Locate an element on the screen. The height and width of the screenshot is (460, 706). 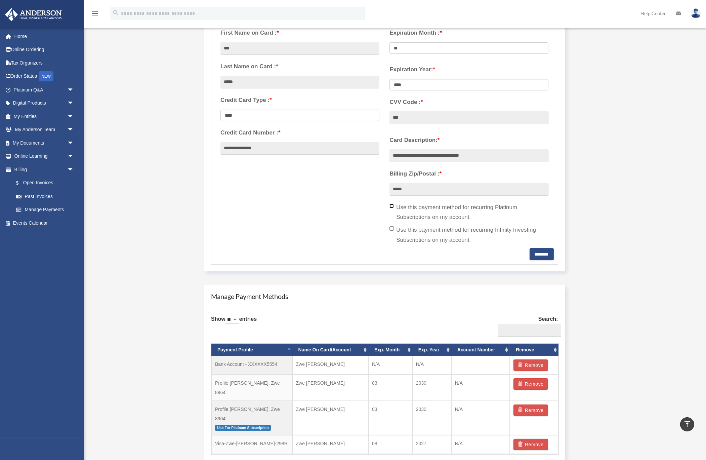
a: Tax Organizers is located at coordinates (44, 63).